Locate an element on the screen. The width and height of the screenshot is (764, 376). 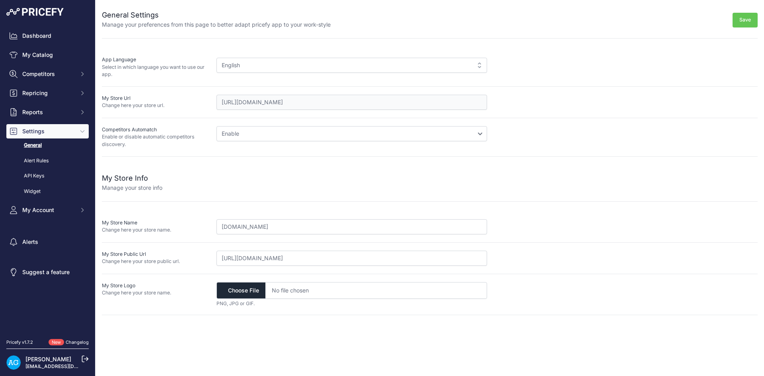
button: Competitors is located at coordinates (47, 74).